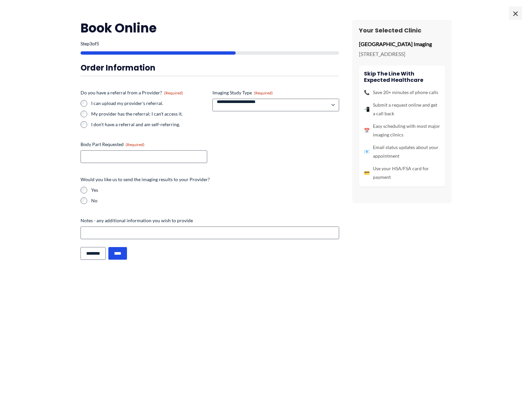  I want to click on label: My provider has the referral; I can't access it., so click(149, 114).